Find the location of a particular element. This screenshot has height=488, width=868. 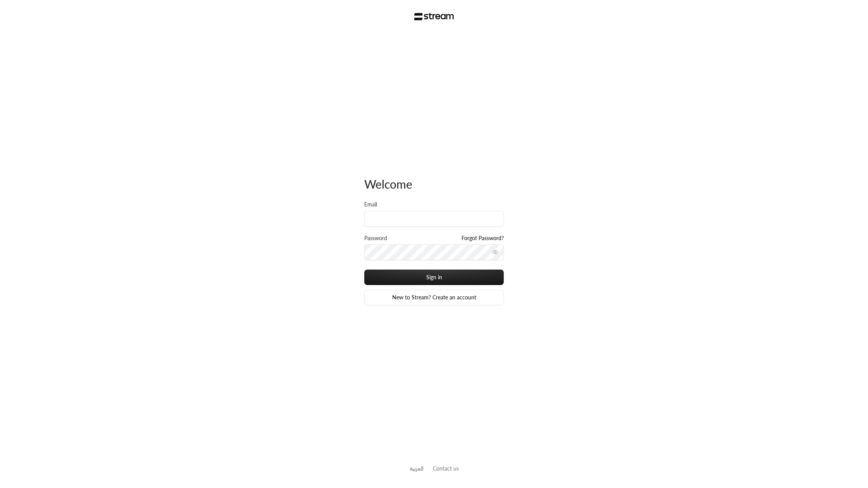

label: Email is located at coordinates (370, 205).